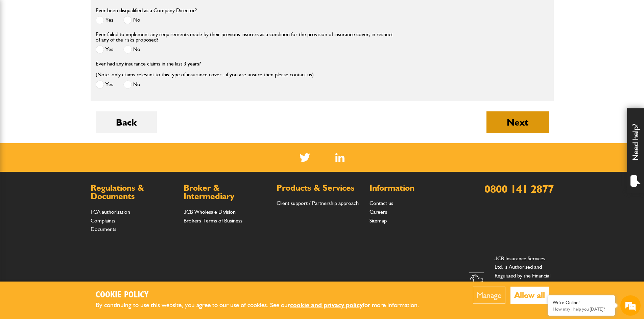  Describe the element at coordinates (213, 220) in the screenshot. I see `a: Brokers Terms of Business` at that location.